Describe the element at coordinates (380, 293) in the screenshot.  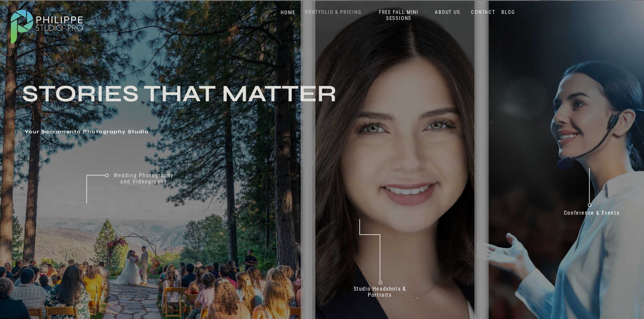
I see `nav: Studio Headshots & Portraits` at that location.